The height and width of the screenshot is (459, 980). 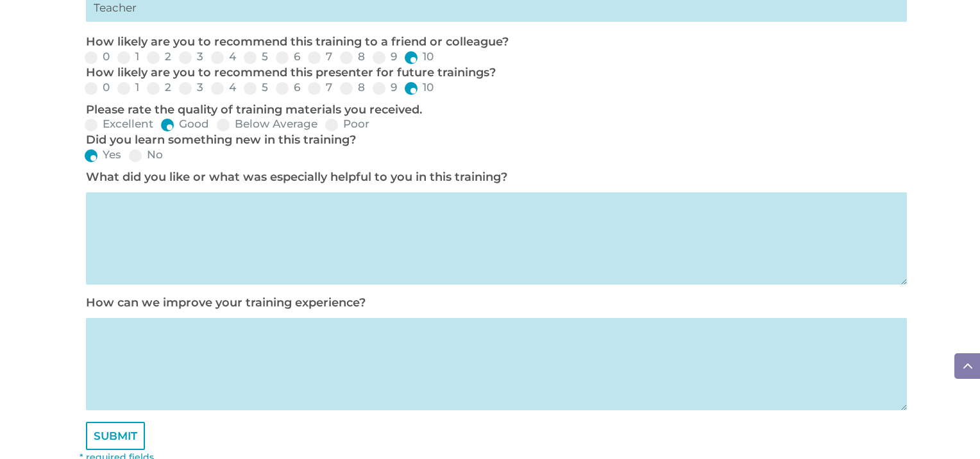 I want to click on label: Good, so click(x=185, y=123).